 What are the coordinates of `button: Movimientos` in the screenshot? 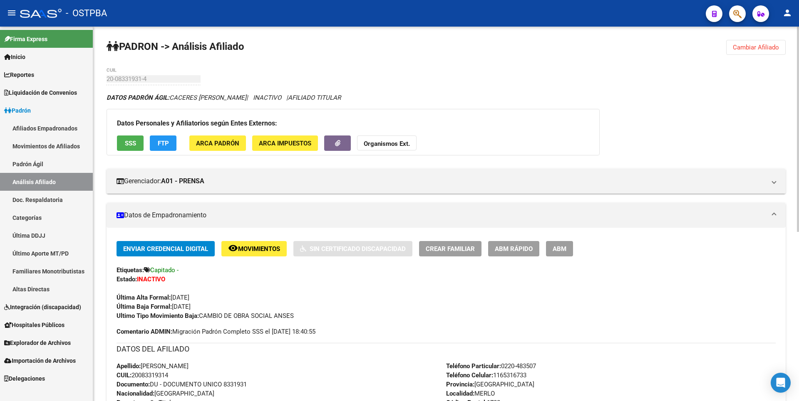 It's located at (254, 249).